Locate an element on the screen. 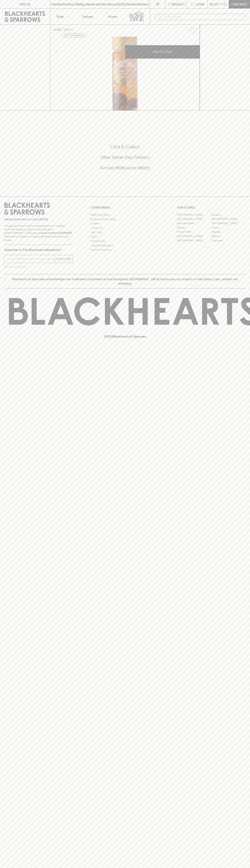  button: SUBSCRIBE is located at coordinates (64, 259).